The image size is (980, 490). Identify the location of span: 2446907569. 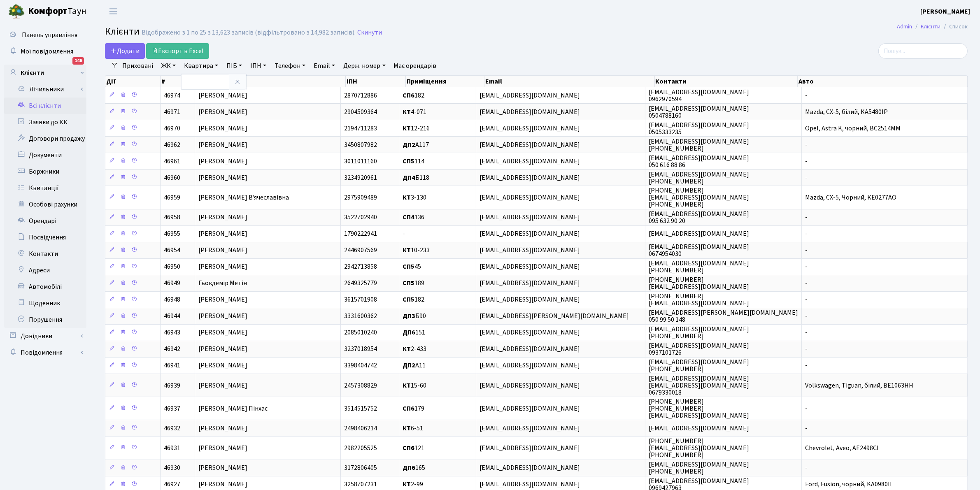
(361, 251).